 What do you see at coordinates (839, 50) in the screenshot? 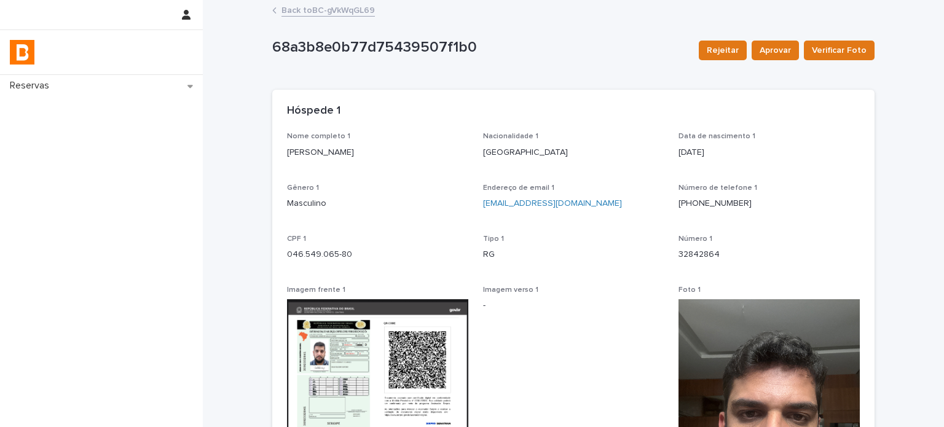
I see `span: Verificar Foto` at bounding box center [839, 50].